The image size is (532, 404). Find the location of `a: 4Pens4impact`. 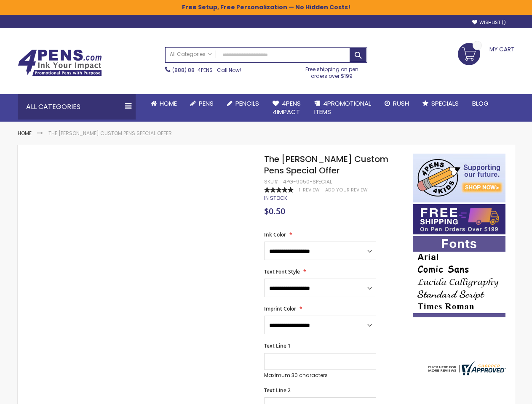

a: 4Pens4impact is located at coordinates (287, 108).